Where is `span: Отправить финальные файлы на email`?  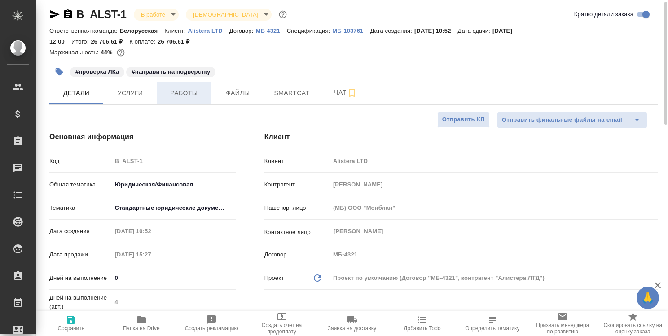
span: Отправить финальные файлы на email is located at coordinates (562, 120).